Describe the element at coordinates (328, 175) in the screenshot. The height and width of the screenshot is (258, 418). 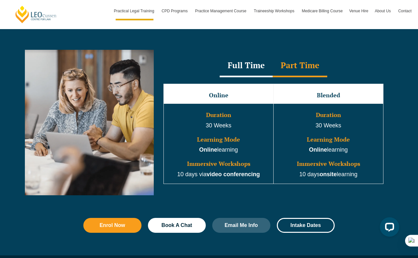
I see `p: 10 days learning` at that location.